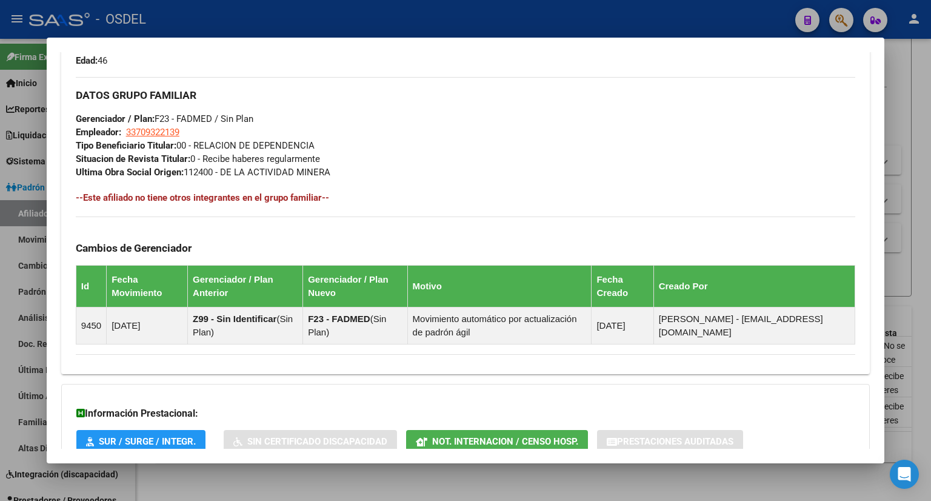 This screenshot has width=931, height=501. I want to click on span: 00 - RELACION DE DEPENDENCIA, so click(195, 146).